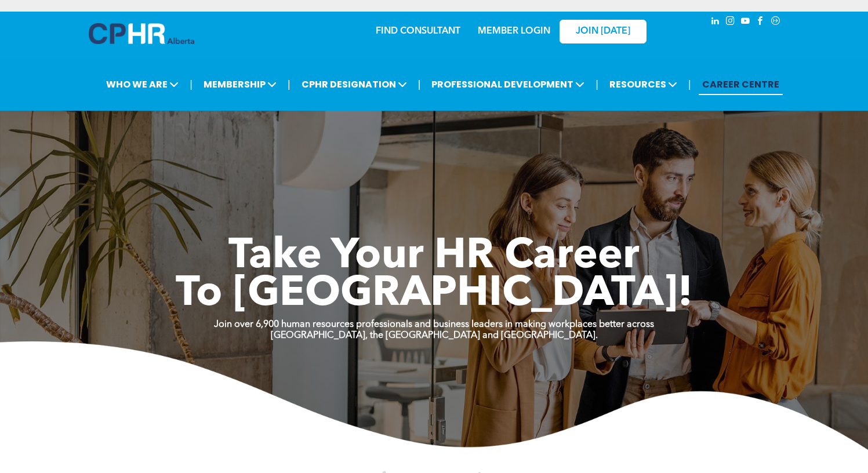 Image resolution: width=868 pixels, height=473 pixels. Describe the element at coordinates (643, 84) in the screenshot. I see `span: RESOURCES` at that location.